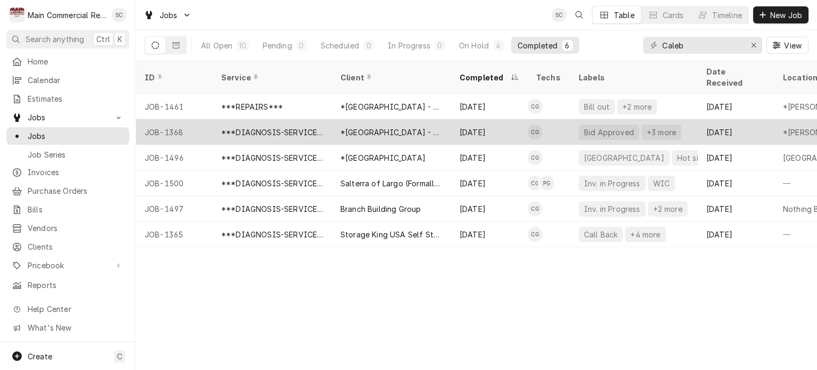 The image size is (817, 370). I want to click on span: K, so click(120, 39).